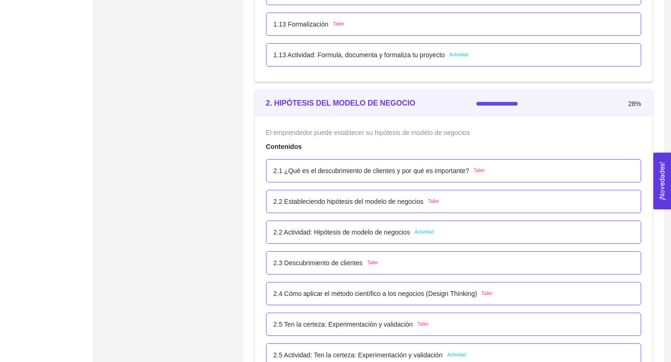  I want to click on p: 2.3 Descubrimiento de clientes, so click(318, 263).